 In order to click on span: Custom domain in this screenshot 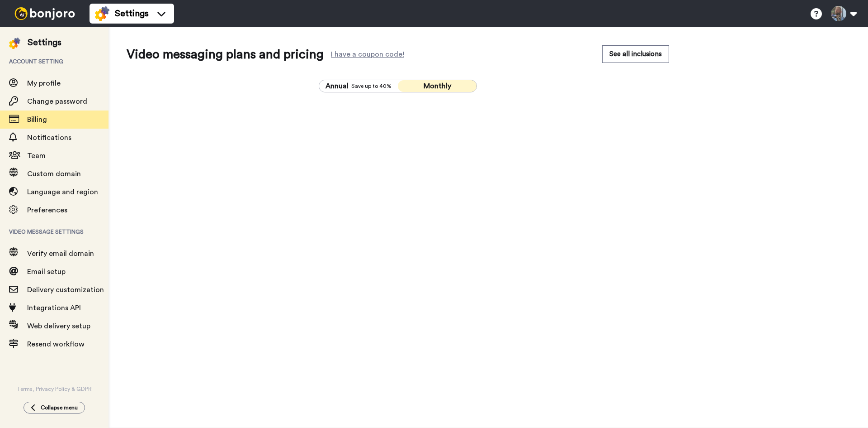, I will do `click(54, 174)`.